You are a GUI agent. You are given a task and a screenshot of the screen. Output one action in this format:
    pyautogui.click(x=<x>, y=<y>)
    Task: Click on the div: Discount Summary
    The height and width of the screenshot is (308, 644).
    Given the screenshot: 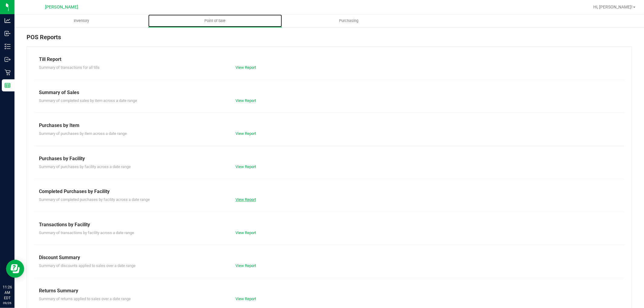 What is the action you would take?
    pyautogui.click(x=329, y=258)
    